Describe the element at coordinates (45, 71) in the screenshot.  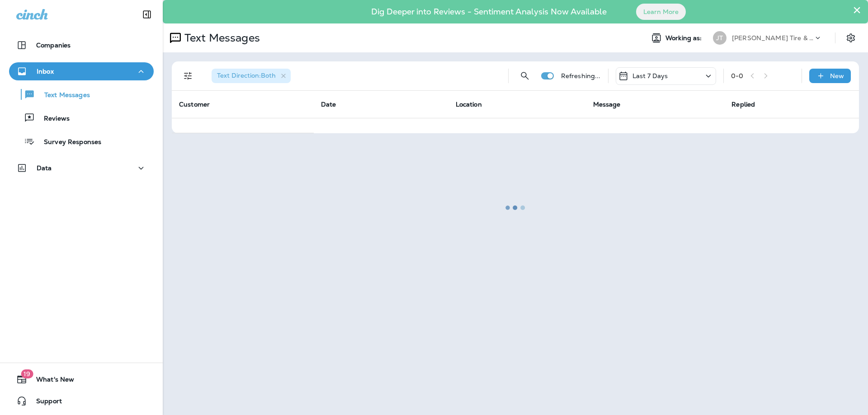
I see `p: Inbox` at that location.